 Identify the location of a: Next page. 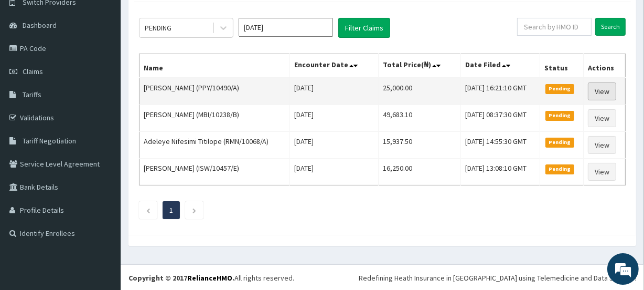
(194, 210).